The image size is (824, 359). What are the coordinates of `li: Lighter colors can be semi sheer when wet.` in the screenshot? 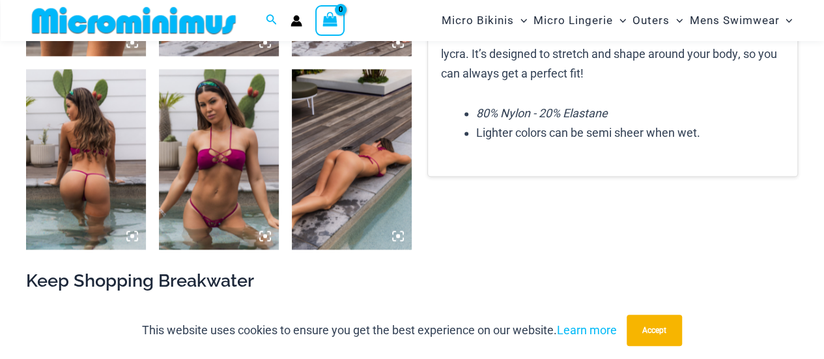 It's located at (630, 133).